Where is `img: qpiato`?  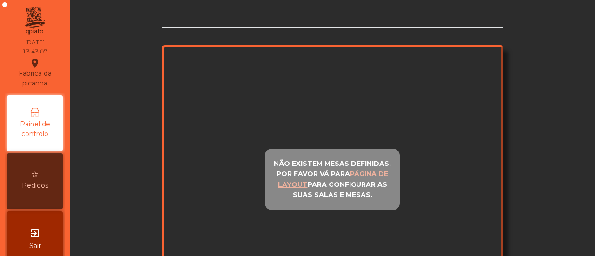
img: qpiato is located at coordinates (34, 21).